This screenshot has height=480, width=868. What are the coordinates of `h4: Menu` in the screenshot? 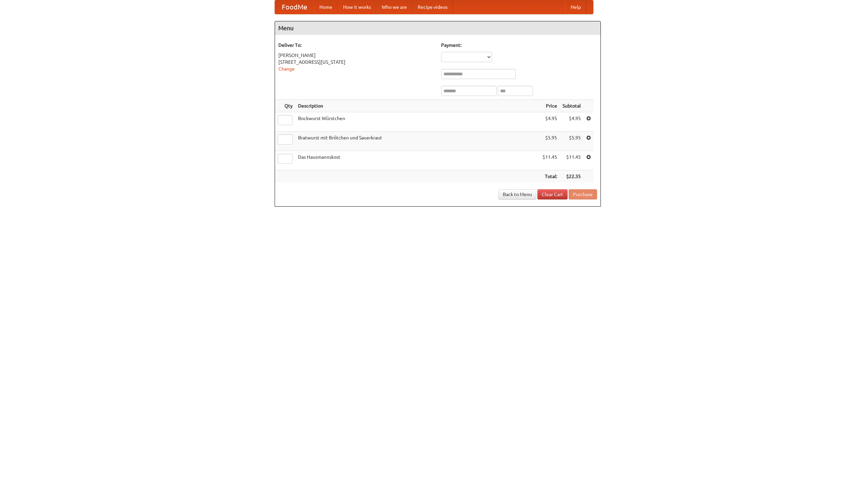 It's located at (437, 28).